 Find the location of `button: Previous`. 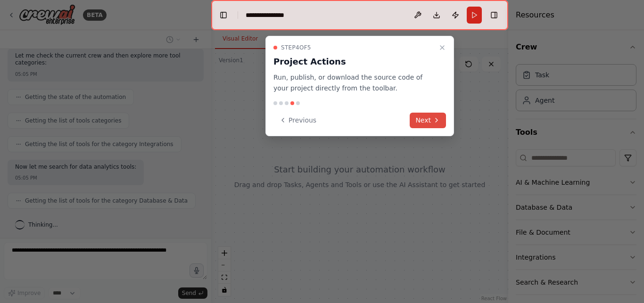

button: Previous is located at coordinates (297, 120).